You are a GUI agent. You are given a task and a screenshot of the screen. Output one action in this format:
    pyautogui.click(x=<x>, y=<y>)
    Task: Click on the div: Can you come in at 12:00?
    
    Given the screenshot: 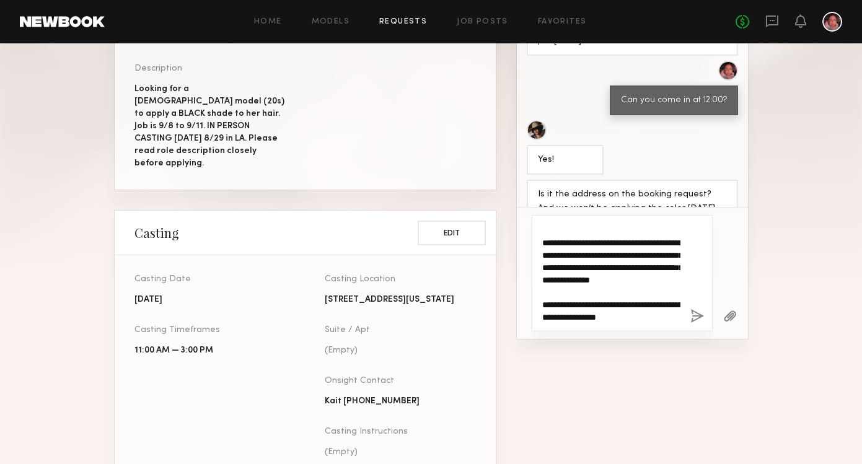 What is the action you would take?
    pyautogui.click(x=674, y=100)
    